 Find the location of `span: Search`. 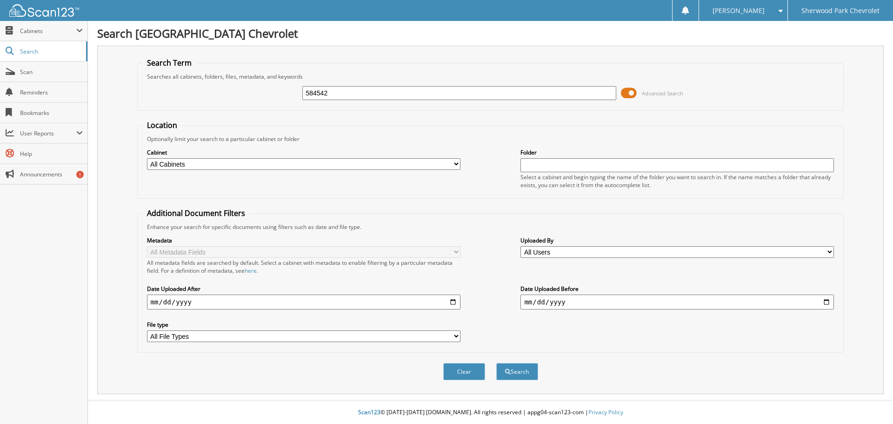

span: Search is located at coordinates (51, 51).